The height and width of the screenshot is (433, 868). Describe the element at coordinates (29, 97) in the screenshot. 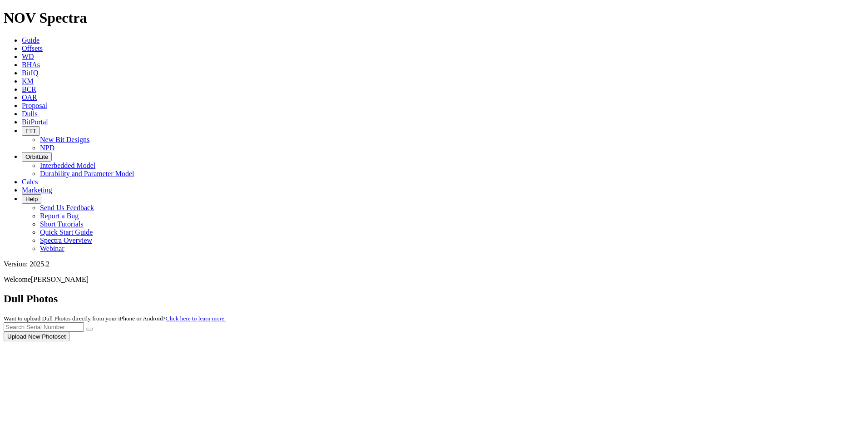

I see `a: OAR` at that location.